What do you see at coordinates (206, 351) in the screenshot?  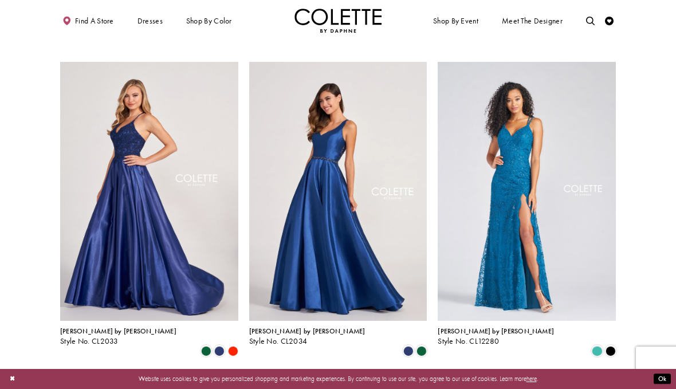 I see `i: Hunter` at bounding box center [206, 351].